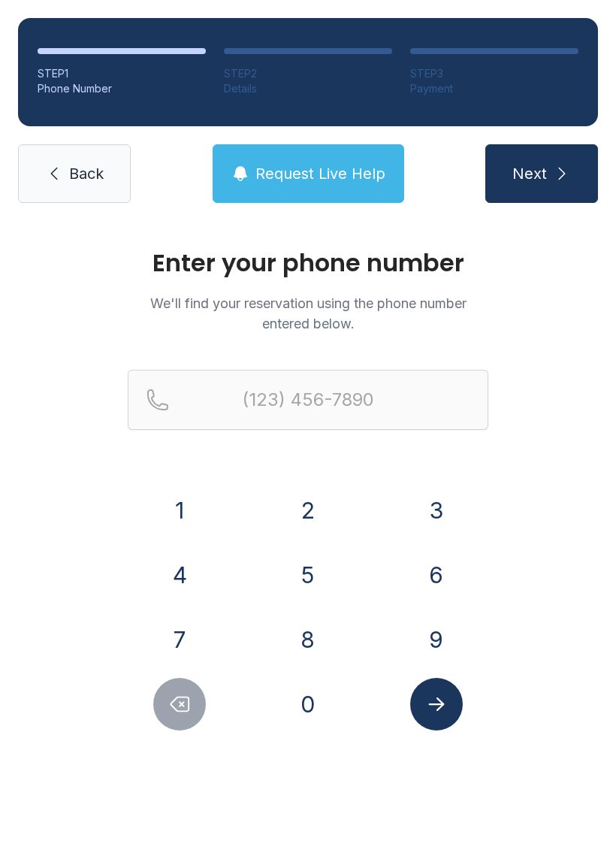  I want to click on div: STEP 1, so click(121, 74).